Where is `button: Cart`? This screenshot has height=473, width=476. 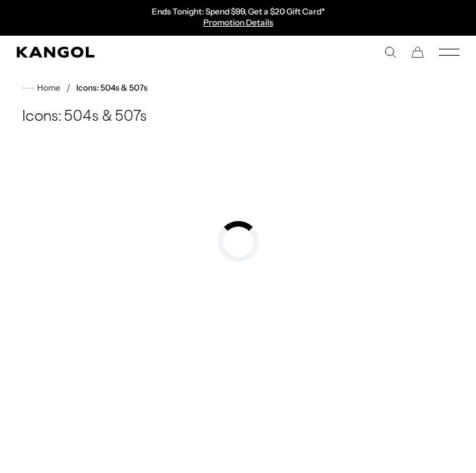 button: Cart is located at coordinates (417, 52).